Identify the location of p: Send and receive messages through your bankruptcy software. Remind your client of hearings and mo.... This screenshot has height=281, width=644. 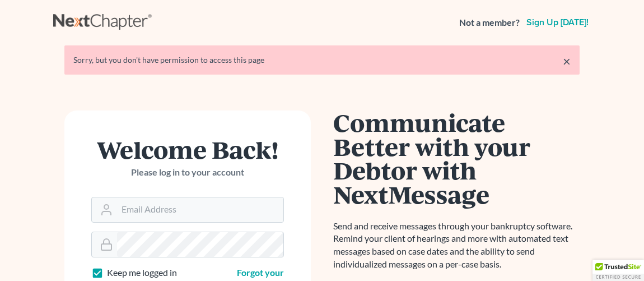
(457, 245).